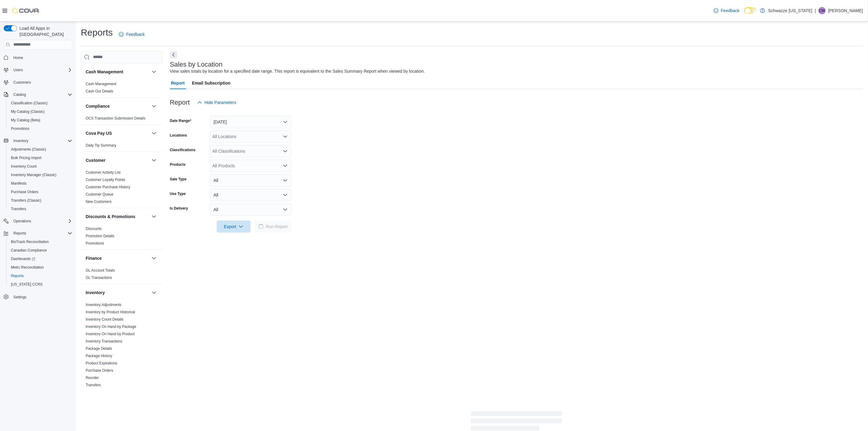 Image resolution: width=868 pixels, height=431 pixels. What do you see at coordinates (18, 70) in the screenshot?
I see `span: Users` at bounding box center [18, 70].